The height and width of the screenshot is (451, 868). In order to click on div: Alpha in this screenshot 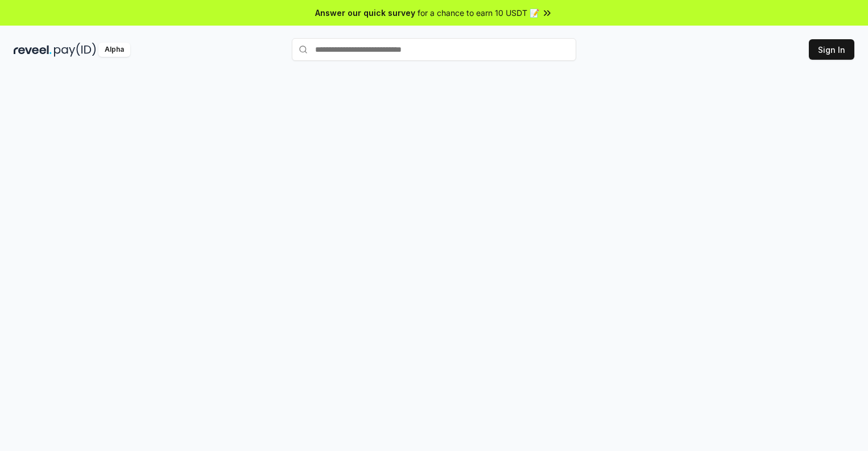, I will do `click(114, 50)`.